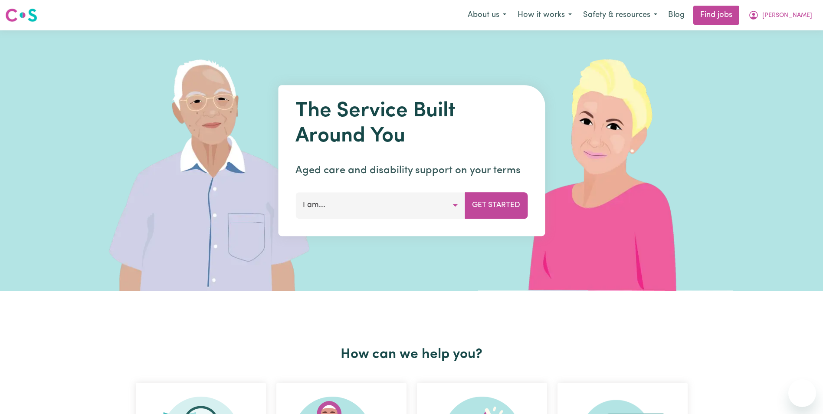  I want to click on a: Find jobs, so click(716, 15).